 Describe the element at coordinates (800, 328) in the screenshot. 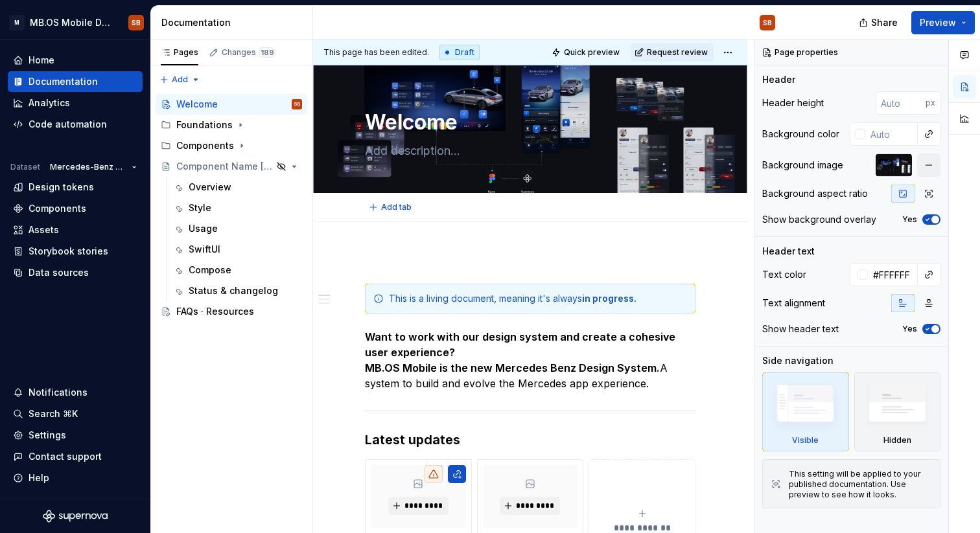

I see `div: Show header text` at that location.